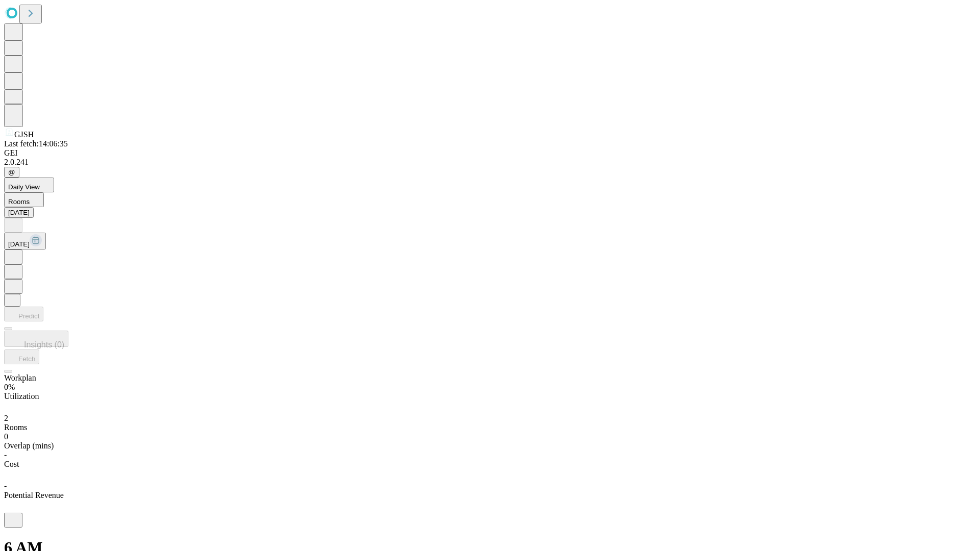  I want to click on span: 0%, so click(9, 387).